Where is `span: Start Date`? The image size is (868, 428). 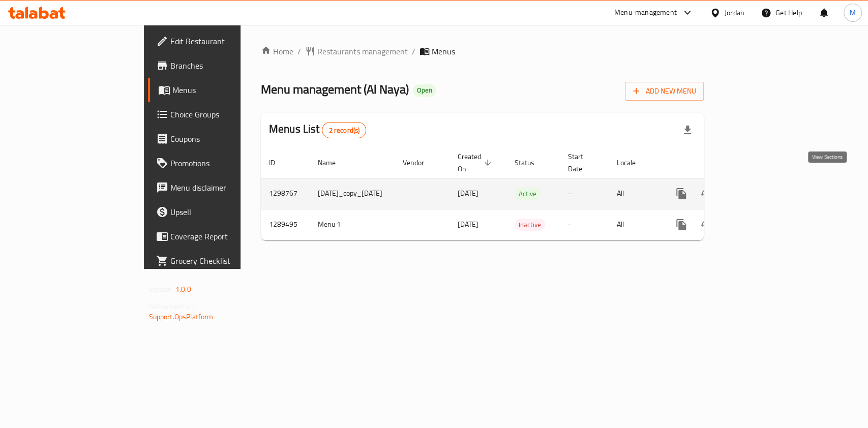
span: Start Date is located at coordinates (582, 163).